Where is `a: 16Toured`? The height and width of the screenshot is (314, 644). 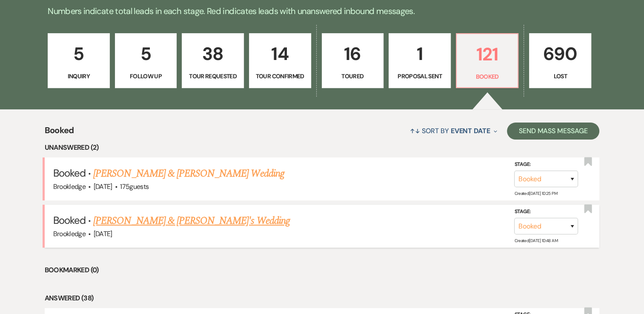 a: 16Toured is located at coordinates (353, 61).